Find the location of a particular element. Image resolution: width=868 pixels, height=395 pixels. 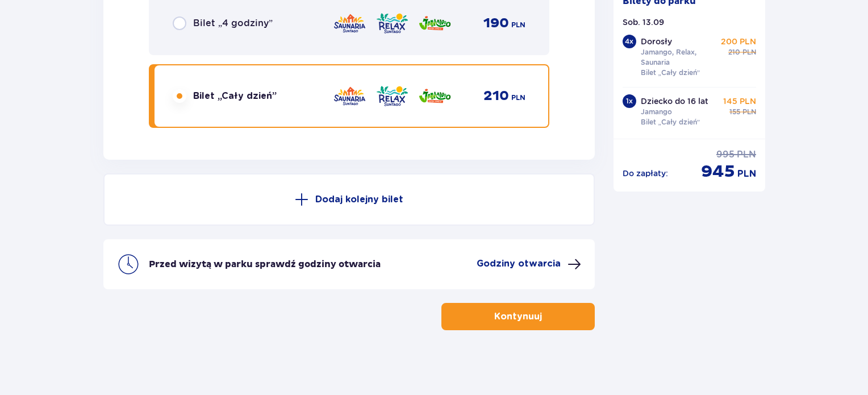

p: 945 is located at coordinates (718, 171).